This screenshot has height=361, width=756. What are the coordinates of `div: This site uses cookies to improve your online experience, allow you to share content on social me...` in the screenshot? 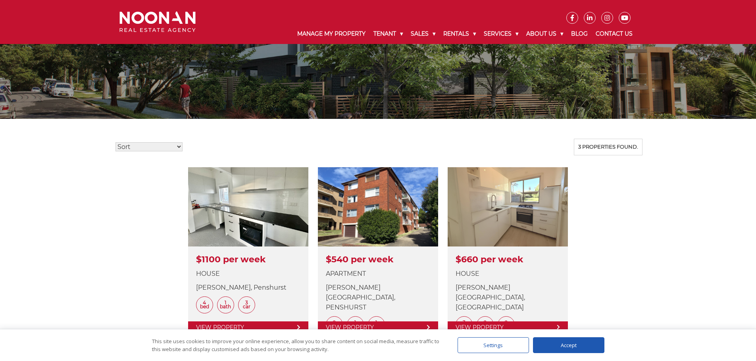 It's located at (297, 345).